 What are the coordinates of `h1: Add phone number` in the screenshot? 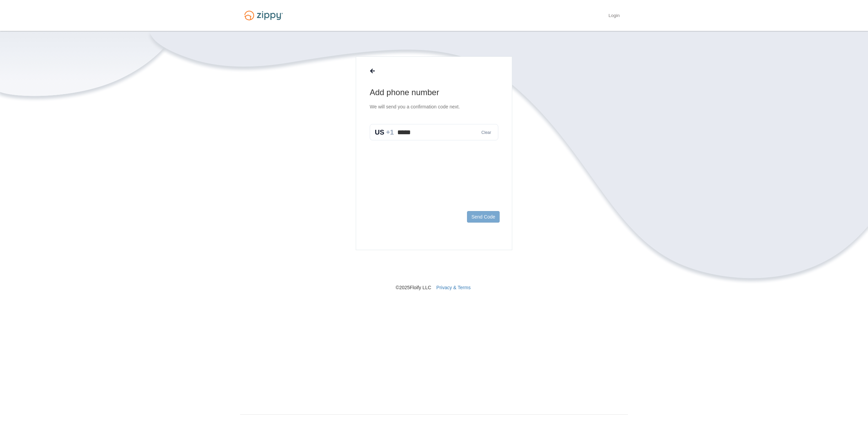 It's located at (434, 92).